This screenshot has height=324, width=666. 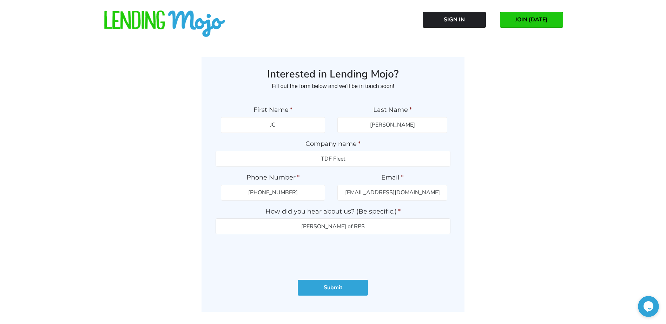 I want to click on label: Phone Number, so click(x=273, y=178).